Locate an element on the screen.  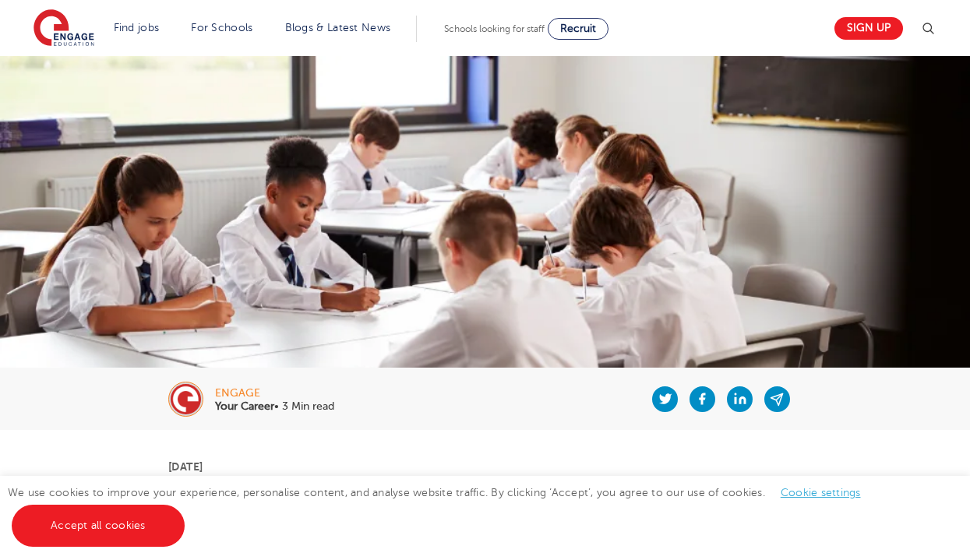
p: • 3 Min read is located at coordinates (274, 407).